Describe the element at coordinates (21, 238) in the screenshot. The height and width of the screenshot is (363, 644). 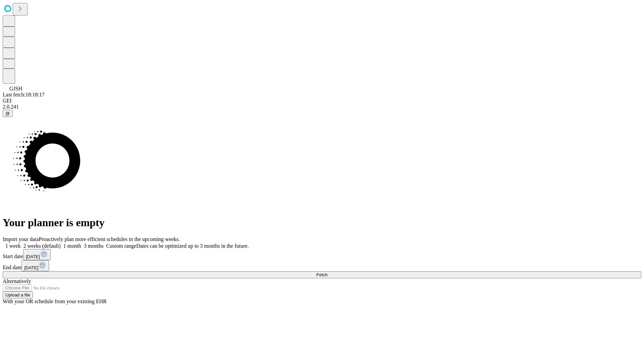
I see `span: Import your data` at that location.